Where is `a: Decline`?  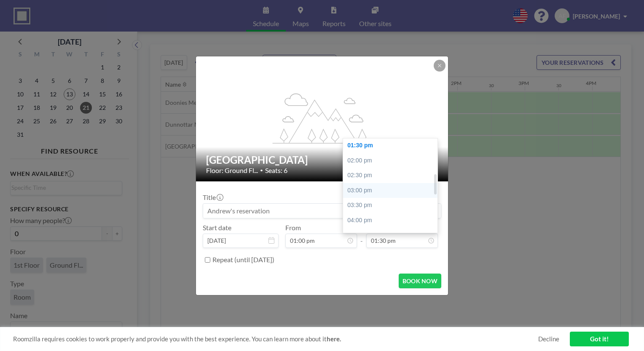 a: Decline is located at coordinates (549, 339).